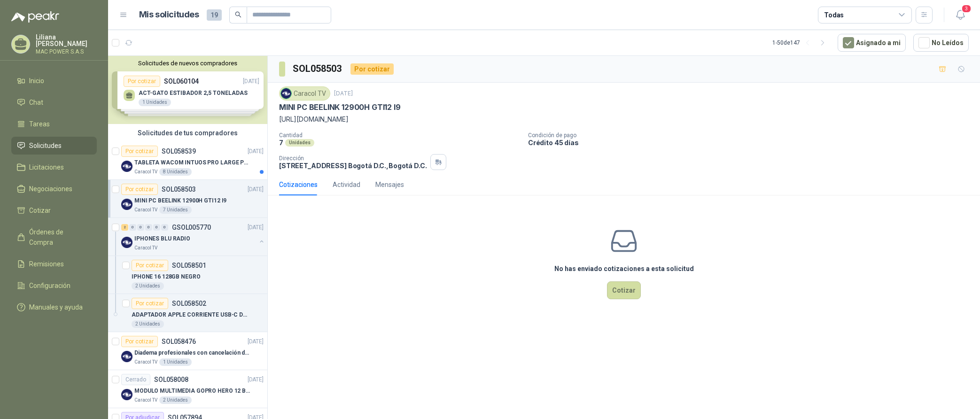 The width and height of the screenshot is (980, 419). I want to click on div: Cerrado, so click(136, 380).